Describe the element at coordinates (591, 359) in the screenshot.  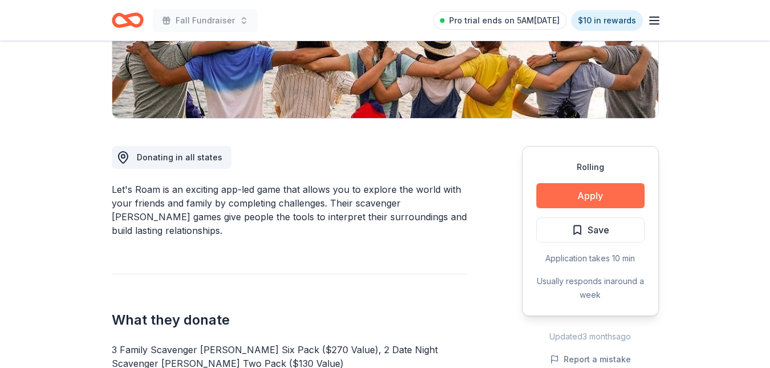
I see `button: Report a mistake` at that location.